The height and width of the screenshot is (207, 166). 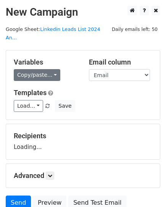 I want to click on h2: New Campaign, so click(x=83, y=12).